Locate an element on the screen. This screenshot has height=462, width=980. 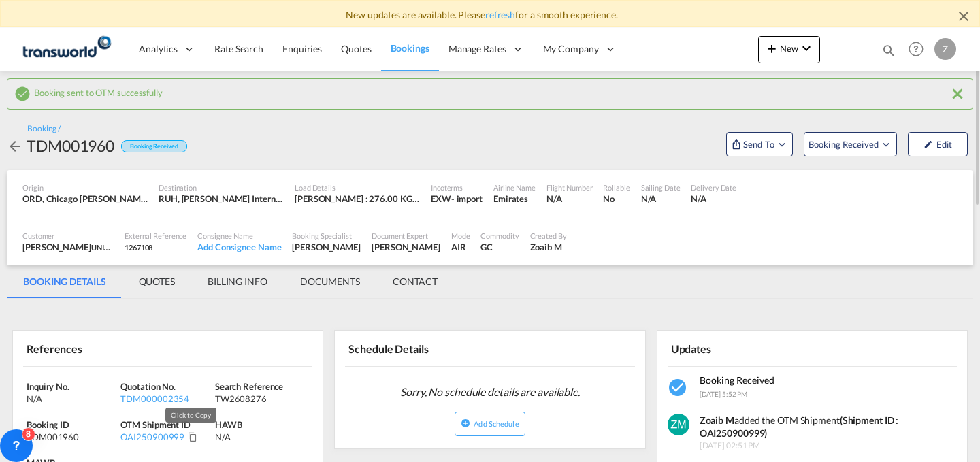
div: No is located at coordinates (616, 199).